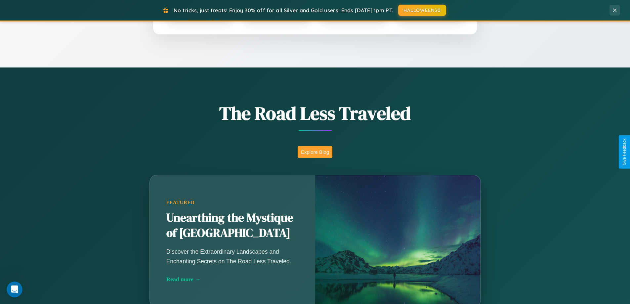  What do you see at coordinates (315, 152) in the screenshot?
I see `button: Explore Blog` at bounding box center [315, 152].